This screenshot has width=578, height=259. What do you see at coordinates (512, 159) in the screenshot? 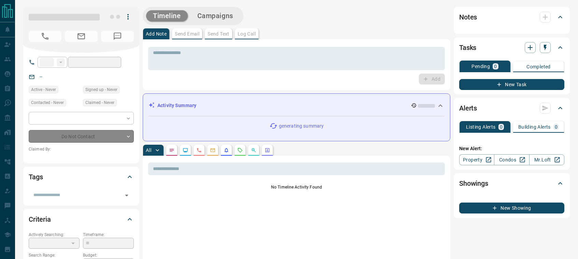
I see `a: Condos` at bounding box center [512, 159].